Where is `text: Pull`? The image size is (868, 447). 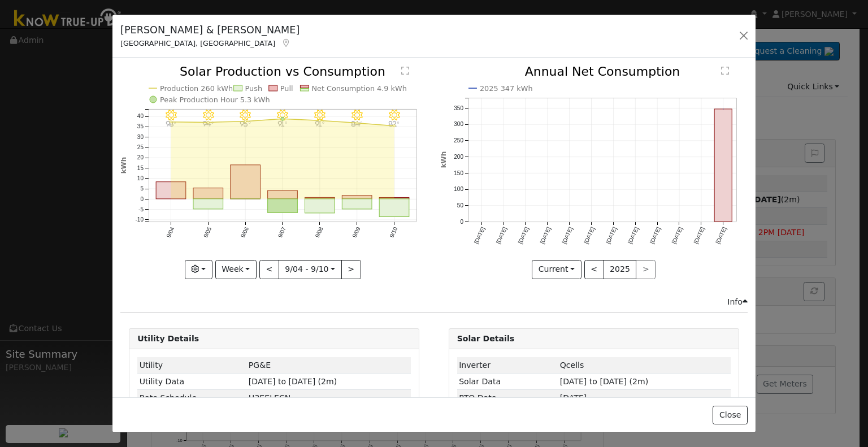
text: Pull is located at coordinates (286, 88).